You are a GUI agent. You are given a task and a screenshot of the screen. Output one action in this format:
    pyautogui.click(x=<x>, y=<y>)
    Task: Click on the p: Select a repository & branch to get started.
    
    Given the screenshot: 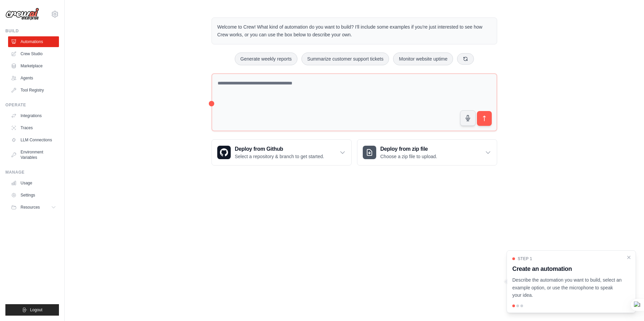 What is the action you would take?
    pyautogui.click(x=279, y=156)
    